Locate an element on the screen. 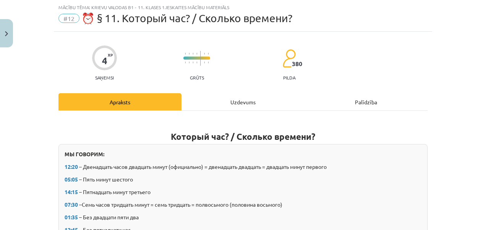 The height and width of the screenshot is (230, 486). span: 380 is located at coordinates (297, 64).